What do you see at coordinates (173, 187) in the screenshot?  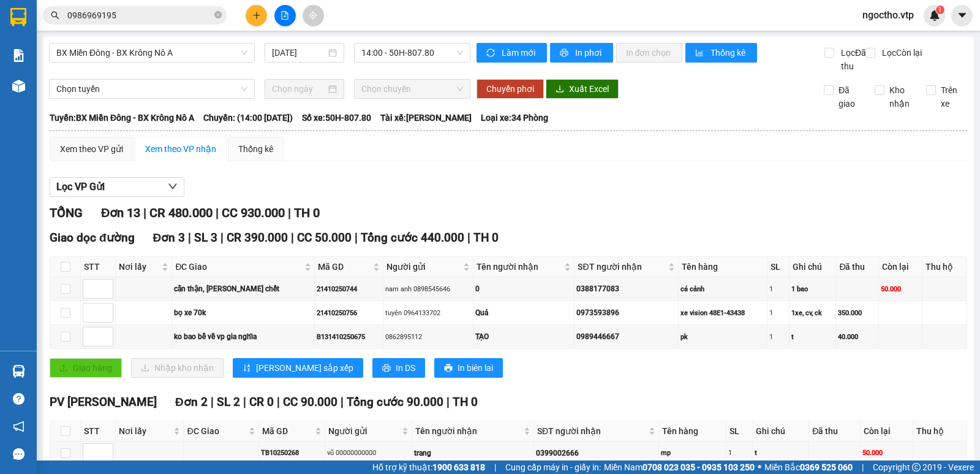 I see `span: down` at bounding box center [173, 187].